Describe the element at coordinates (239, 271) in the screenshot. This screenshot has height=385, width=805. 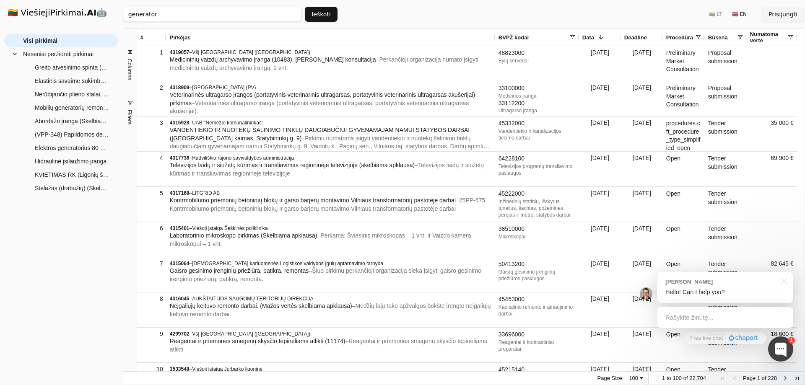
I see `span: Gaisro gesinimo įrenginių priežiūra, patikra, remontas` at that location.